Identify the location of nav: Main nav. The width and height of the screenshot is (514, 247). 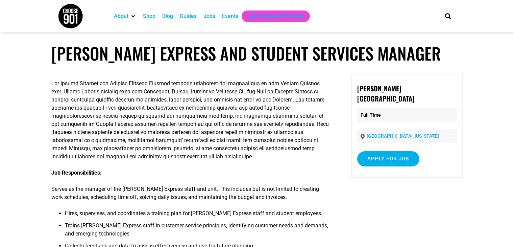
(272, 16).